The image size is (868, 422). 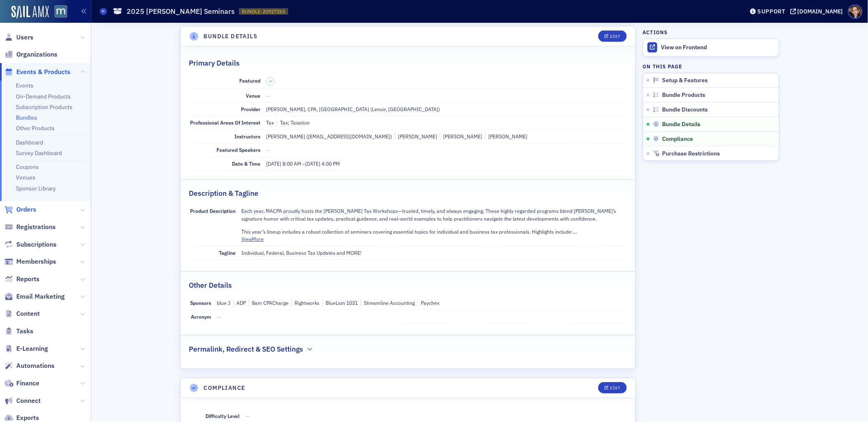 What do you see at coordinates (855, 11) in the screenshot?
I see `span: Profile` at bounding box center [855, 11].